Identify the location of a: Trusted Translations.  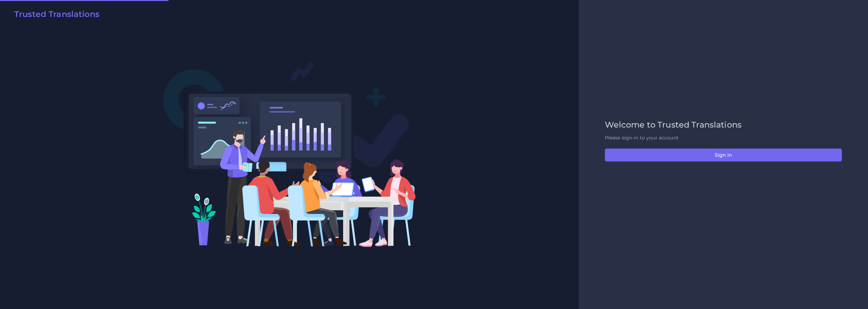
(54, 16).